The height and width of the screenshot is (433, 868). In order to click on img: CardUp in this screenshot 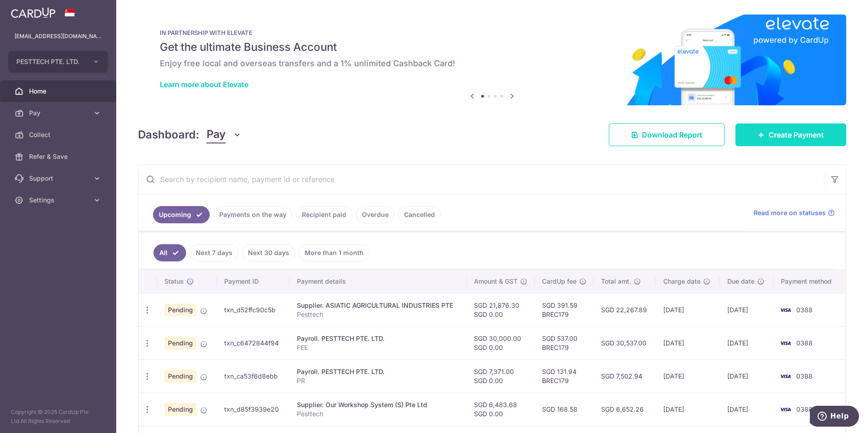, I will do `click(33, 13)`.